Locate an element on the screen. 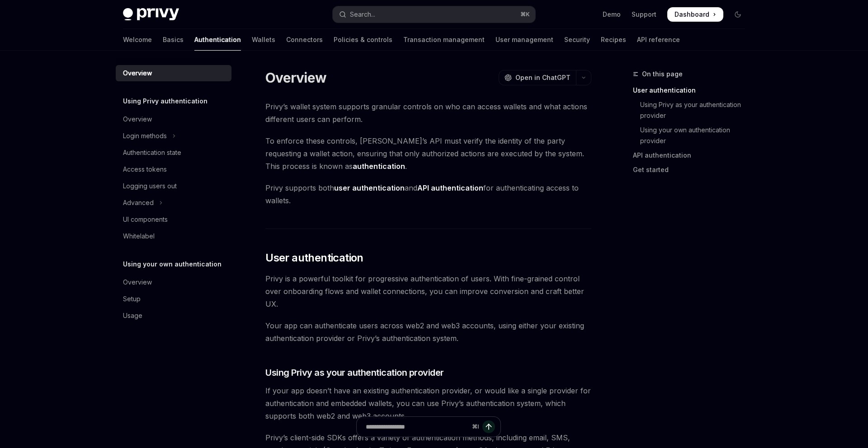  a: Authentication state is located at coordinates (173, 153).